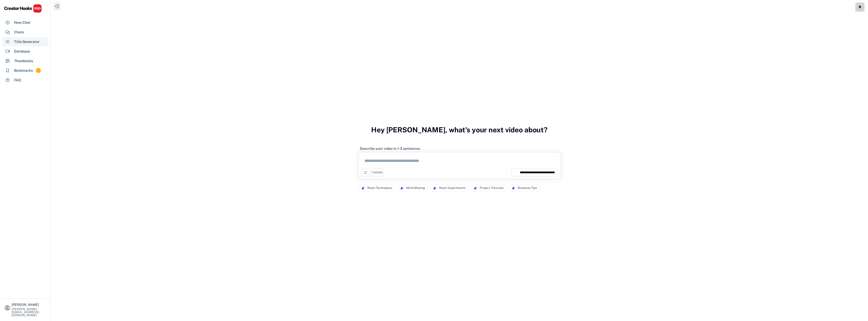  What do you see at coordinates (22, 51) in the screenshot?
I see `div: Database` at bounding box center [22, 51].